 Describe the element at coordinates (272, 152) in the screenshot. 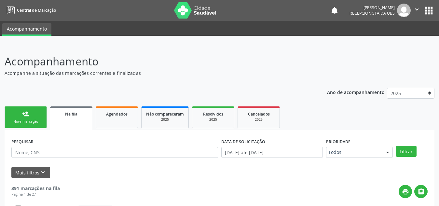

I see `input: Selecione um intervalo` at that location.